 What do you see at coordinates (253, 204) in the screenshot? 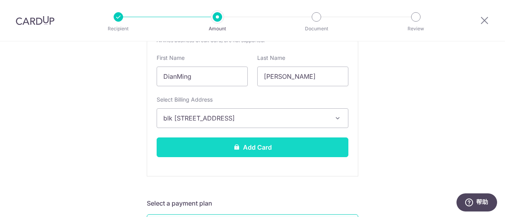
I see `h5: Select a payment plan` at bounding box center [253, 204].